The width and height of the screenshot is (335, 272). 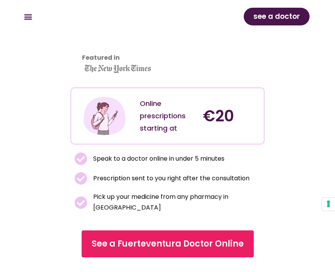 What do you see at coordinates (167, 116) in the screenshot?
I see `div: Online prescriptions starting at` at bounding box center [167, 116].